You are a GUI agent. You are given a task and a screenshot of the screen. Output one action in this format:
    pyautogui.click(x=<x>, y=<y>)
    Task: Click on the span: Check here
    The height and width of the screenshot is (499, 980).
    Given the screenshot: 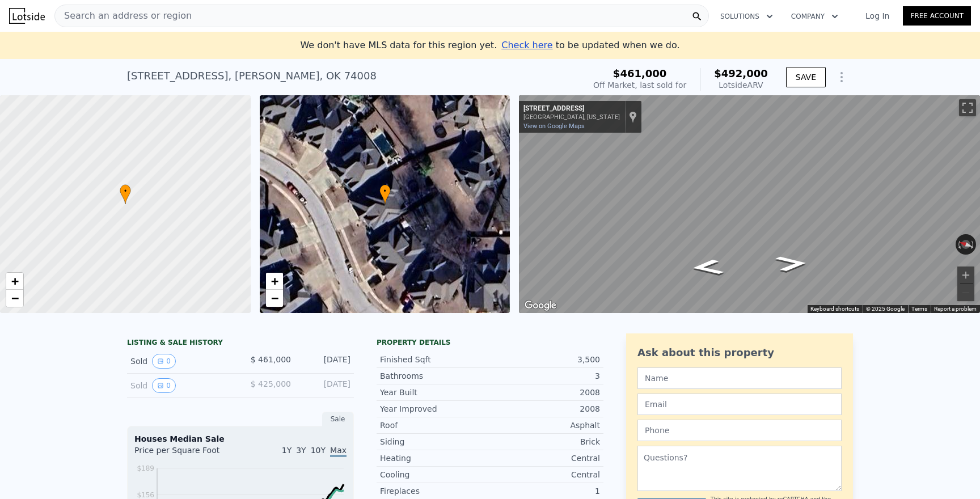 What is the action you would take?
    pyautogui.click(x=527, y=44)
    